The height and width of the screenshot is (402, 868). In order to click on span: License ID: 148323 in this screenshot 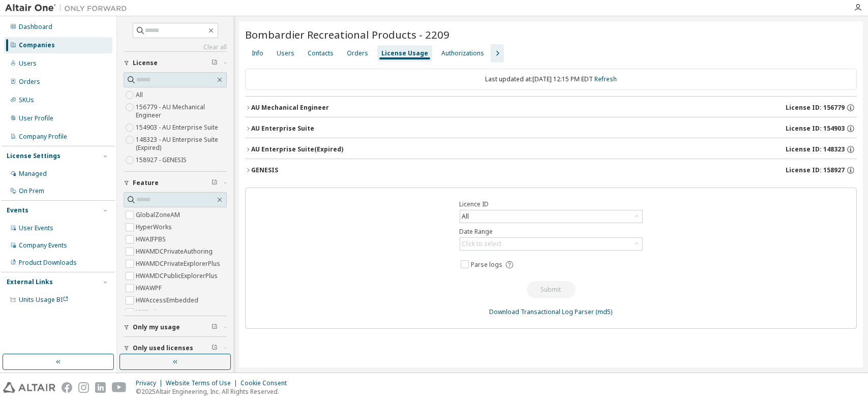, I will do `click(816, 150)`.